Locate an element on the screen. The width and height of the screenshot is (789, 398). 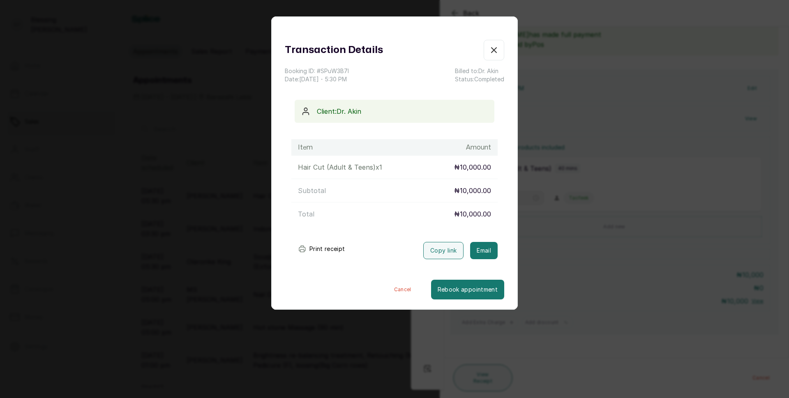
button: Copy link is located at coordinates (443, 251).